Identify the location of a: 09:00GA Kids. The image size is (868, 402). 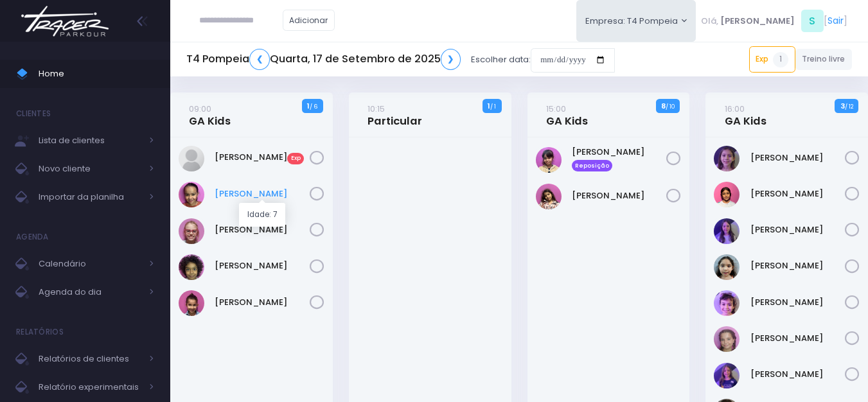
(209, 115).